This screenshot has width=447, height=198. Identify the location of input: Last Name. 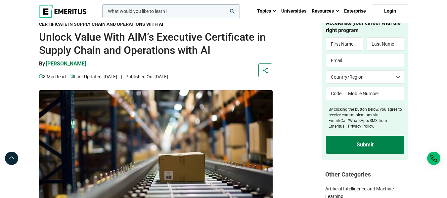
(385, 44).